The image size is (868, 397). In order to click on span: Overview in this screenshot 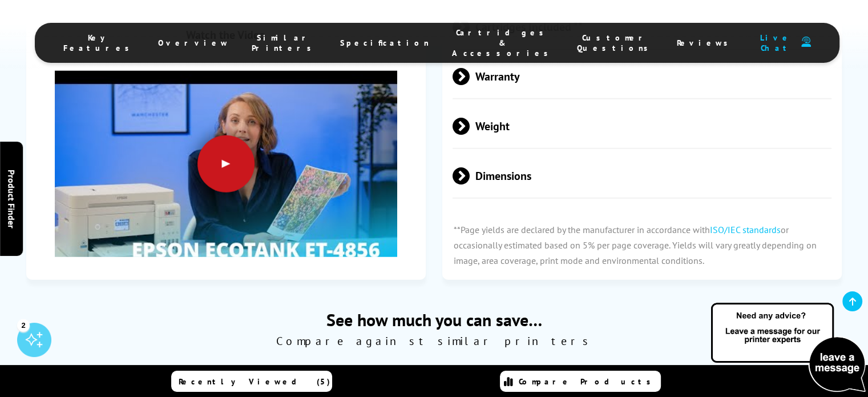, I will do `click(194, 43)`.